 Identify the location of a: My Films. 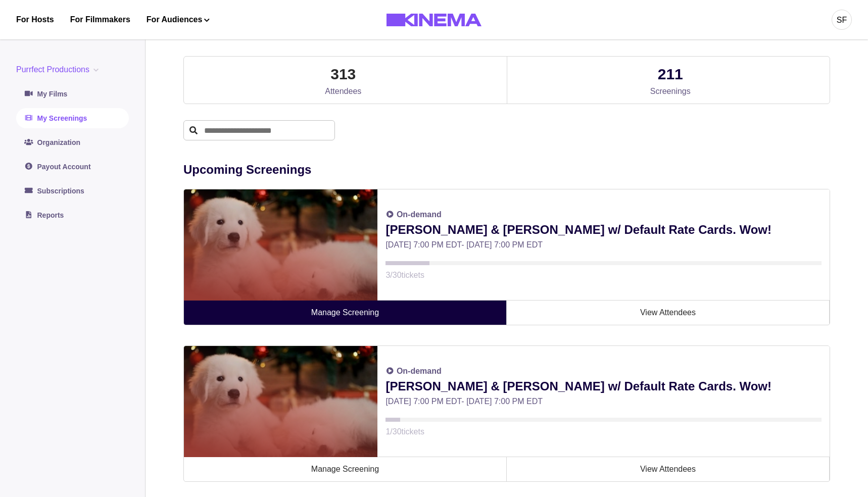
(72, 94).